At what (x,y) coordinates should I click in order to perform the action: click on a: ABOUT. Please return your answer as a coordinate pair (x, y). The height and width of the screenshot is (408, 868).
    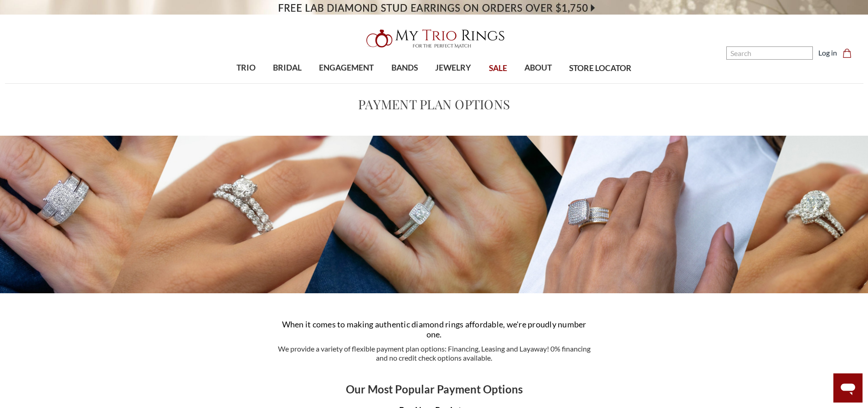
    Looking at the image, I should click on (538, 68).